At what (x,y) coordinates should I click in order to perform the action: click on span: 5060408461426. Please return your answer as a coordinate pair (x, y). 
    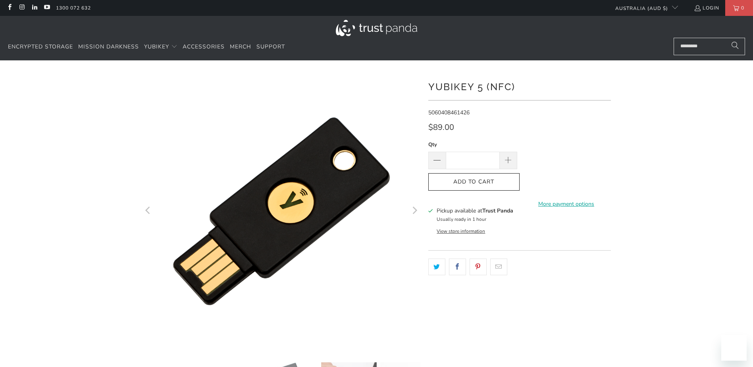
    Looking at the image, I should click on (449, 112).